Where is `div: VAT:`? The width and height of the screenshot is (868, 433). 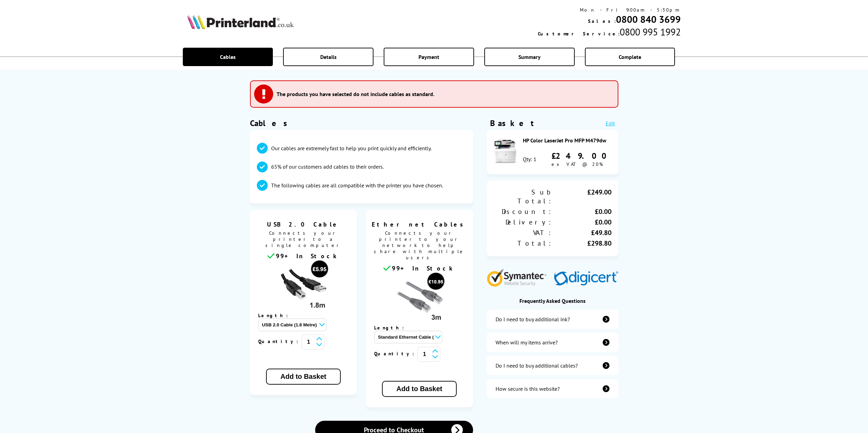
div: VAT: is located at coordinates (523, 233).